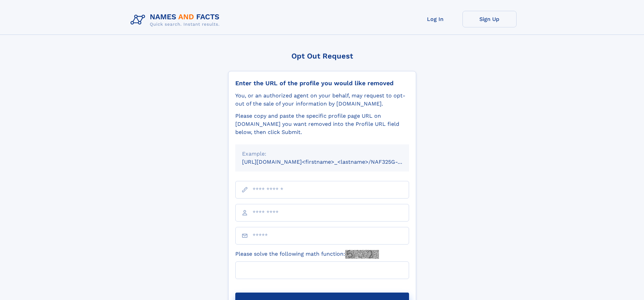 This screenshot has height=300, width=644. What do you see at coordinates (322, 56) in the screenshot?
I see `div: Opt Out Request` at bounding box center [322, 56].